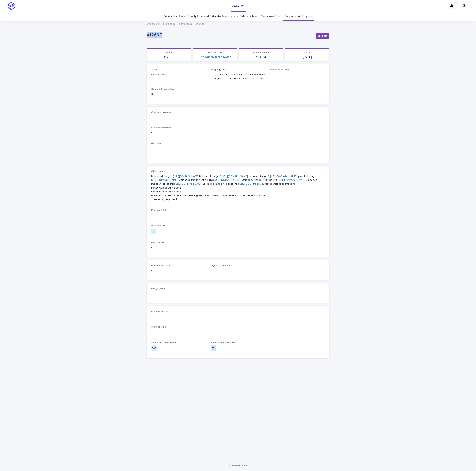  What do you see at coordinates (238, 465) in the screenshot?
I see `a: Powered By Stacker` at bounding box center [238, 465].